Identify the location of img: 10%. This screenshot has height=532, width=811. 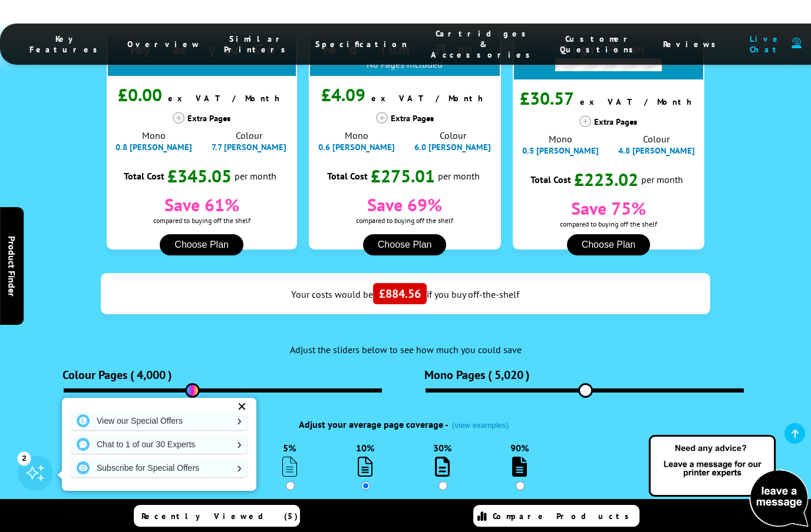
(364, 466).